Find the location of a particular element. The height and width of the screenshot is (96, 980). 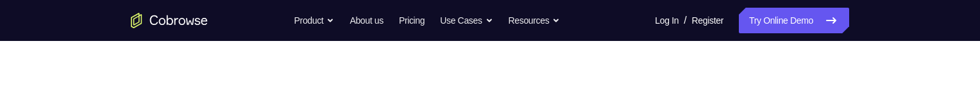

a: Register is located at coordinates (707, 20).